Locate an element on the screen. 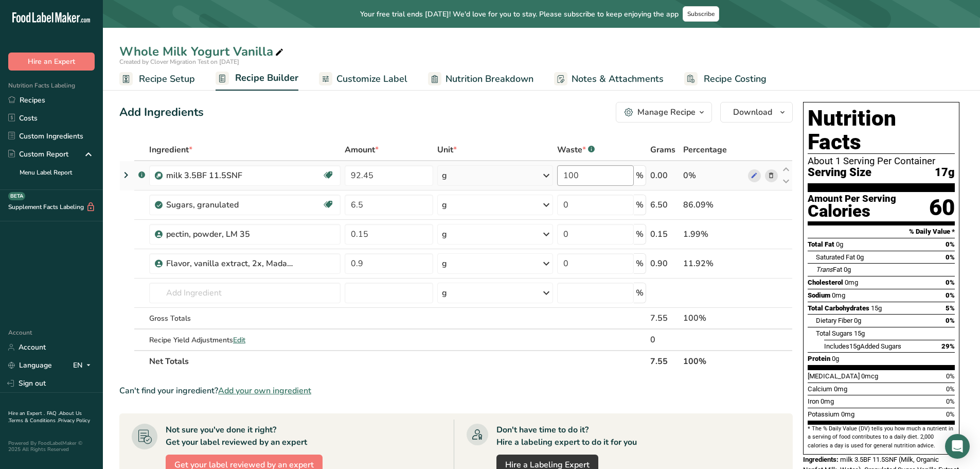  div: Recipe Yield Adjustments is located at coordinates (245, 340).